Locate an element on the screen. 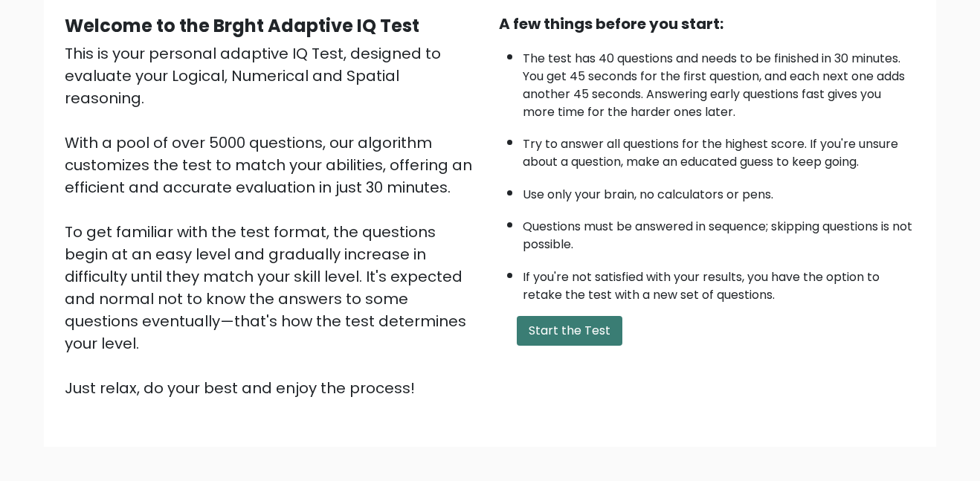 The image size is (980, 481). div: This is your personal adaptive IQ Test, designed to evaluate your Logical, Numerical and Spatial ... is located at coordinates (273, 221).